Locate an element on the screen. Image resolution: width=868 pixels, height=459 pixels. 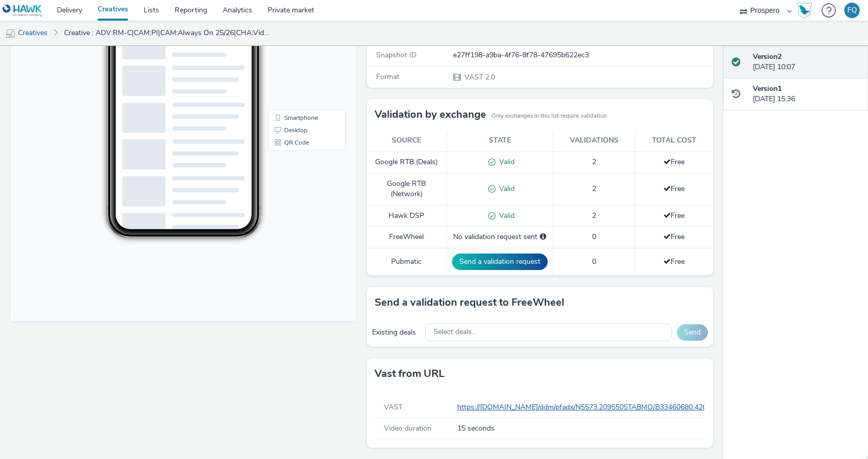
span: Format is located at coordinates (388, 76).